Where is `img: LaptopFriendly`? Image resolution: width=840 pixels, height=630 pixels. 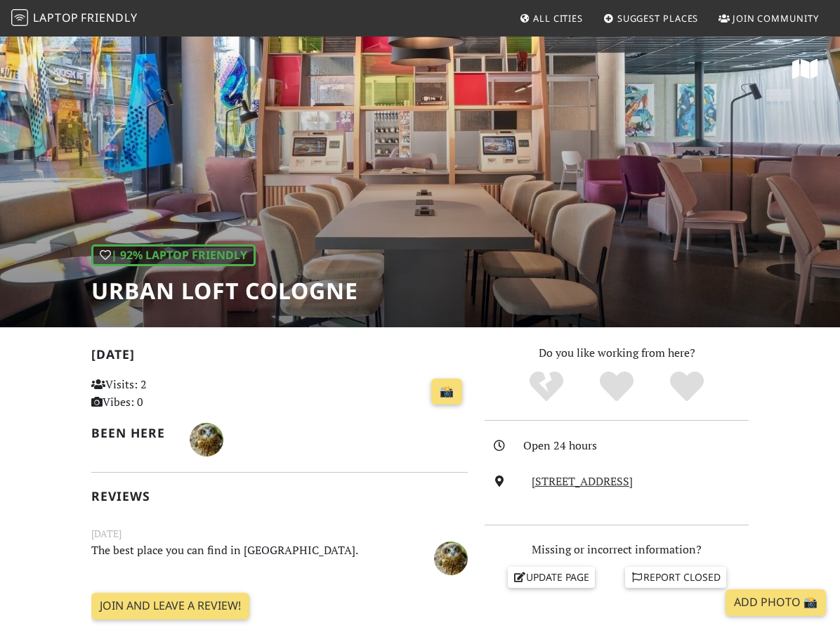
img: LaptopFriendly is located at coordinates (20, 17).